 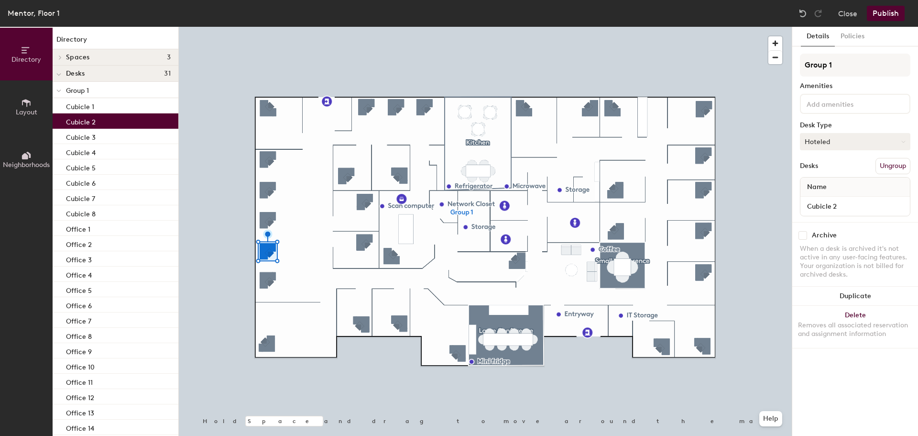 What do you see at coordinates (885, 13) in the screenshot?
I see `button: Publish` at bounding box center [885, 13].